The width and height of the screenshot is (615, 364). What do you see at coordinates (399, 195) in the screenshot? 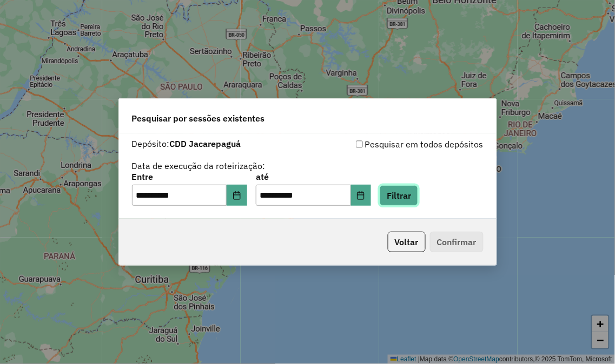
I see `button: Filtrar` at bounding box center [399, 195].